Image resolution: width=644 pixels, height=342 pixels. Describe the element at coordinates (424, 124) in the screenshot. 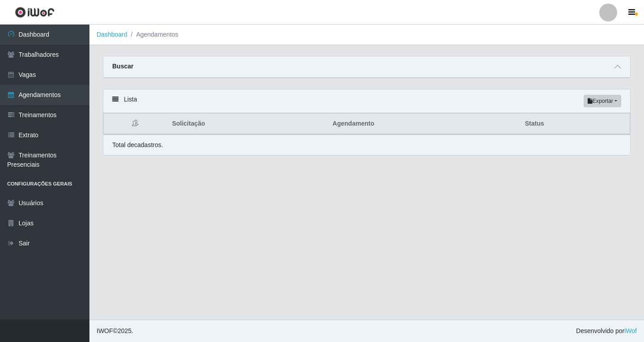

I see `th: Agendamento` at that location.